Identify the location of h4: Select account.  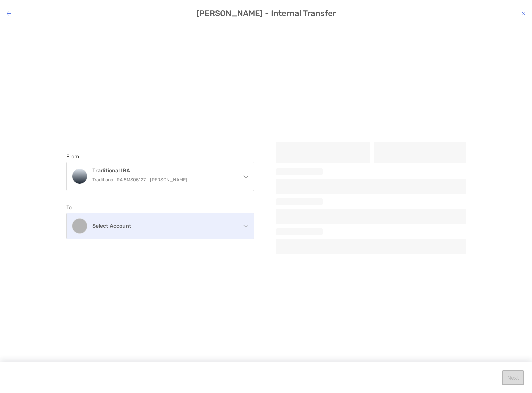
(164, 226).